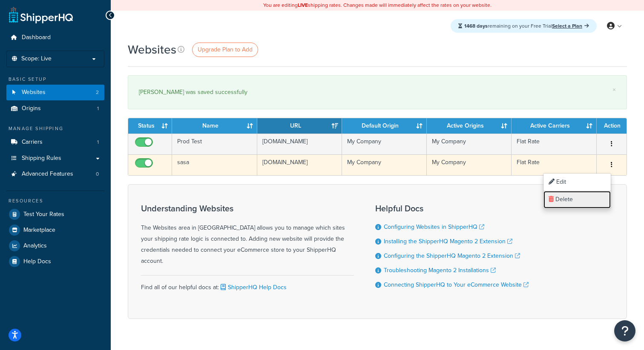 Image resolution: width=644 pixels, height=350 pixels. What do you see at coordinates (247, 284) in the screenshot?
I see `div: Find all of our helpful docs at:` at bounding box center [247, 284].